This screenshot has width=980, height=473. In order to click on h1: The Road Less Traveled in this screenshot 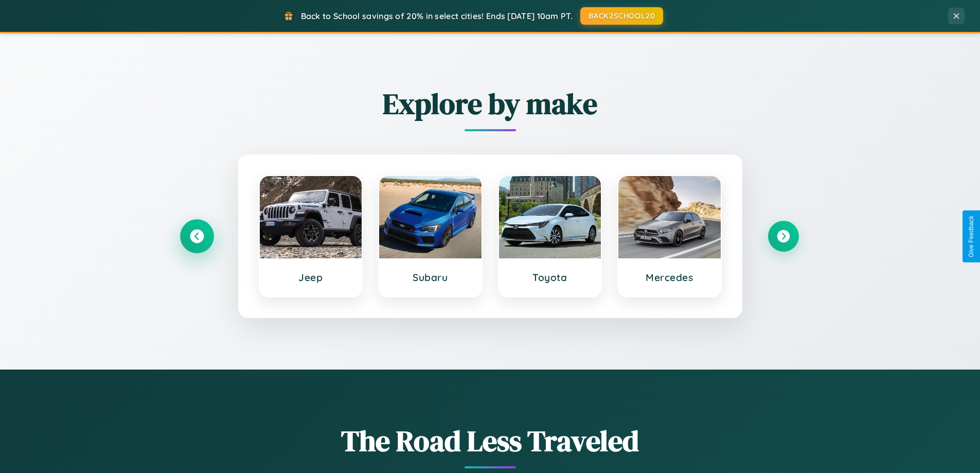, I will do `click(490, 440)`.